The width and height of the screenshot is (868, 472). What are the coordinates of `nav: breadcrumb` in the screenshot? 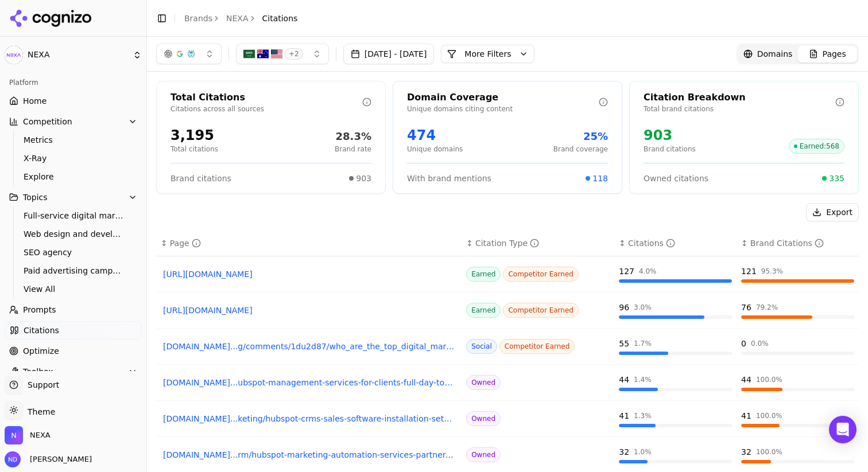 It's located at (241, 18).